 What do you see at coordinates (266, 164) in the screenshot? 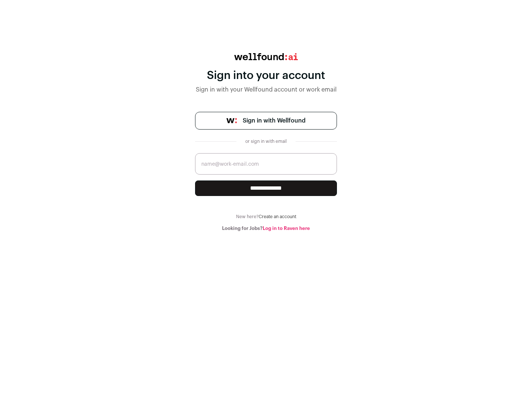
I see `input: name@work-email.com` at bounding box center [266, 164].